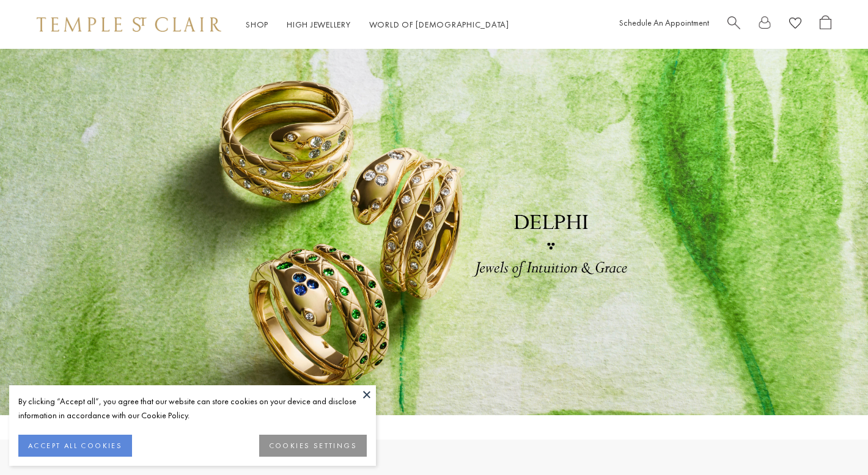  What do you see at coordinates (75, 446) in the screenshot?
I see `button: ACCEPT ALL COOKIES` at bounding box center [75, 446].